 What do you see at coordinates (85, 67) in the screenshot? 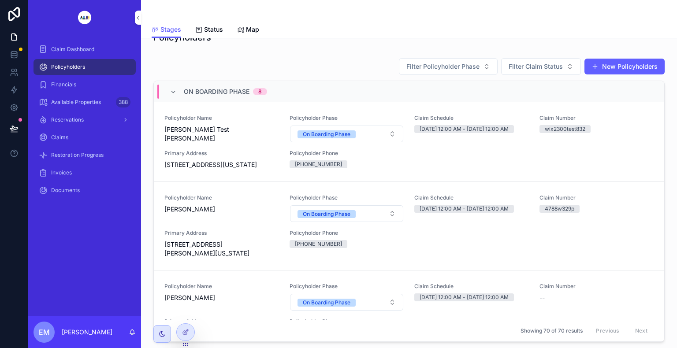
I see `a: Policyholders` at bounding box center [85, 67].